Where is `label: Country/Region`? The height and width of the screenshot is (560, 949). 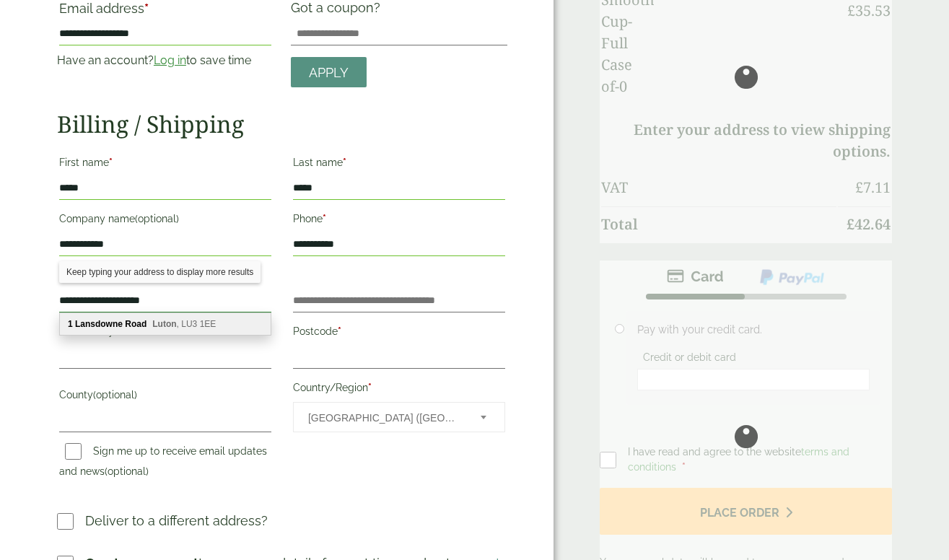 label: Country/Region is located at coordinates (399, 390).